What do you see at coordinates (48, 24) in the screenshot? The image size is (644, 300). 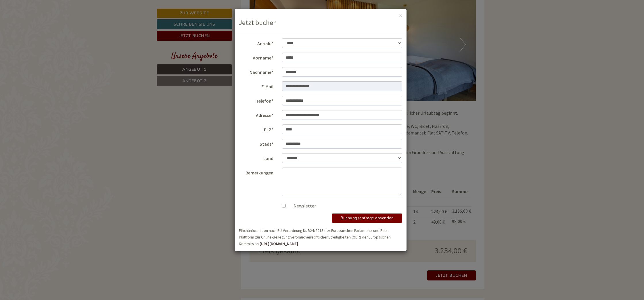 I see `div: Guten Tag, wie können wir Ihnen helfen?` at bounding box center [48, 24].